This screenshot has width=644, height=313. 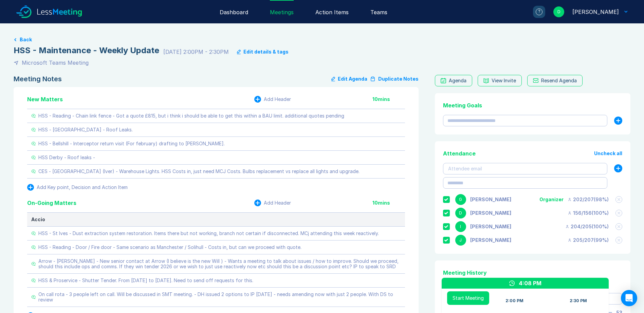 What do you see at coordinates (52, 203) in the screenshot?
I see `div: On-Going Matters` at bounding box center [52, 203].